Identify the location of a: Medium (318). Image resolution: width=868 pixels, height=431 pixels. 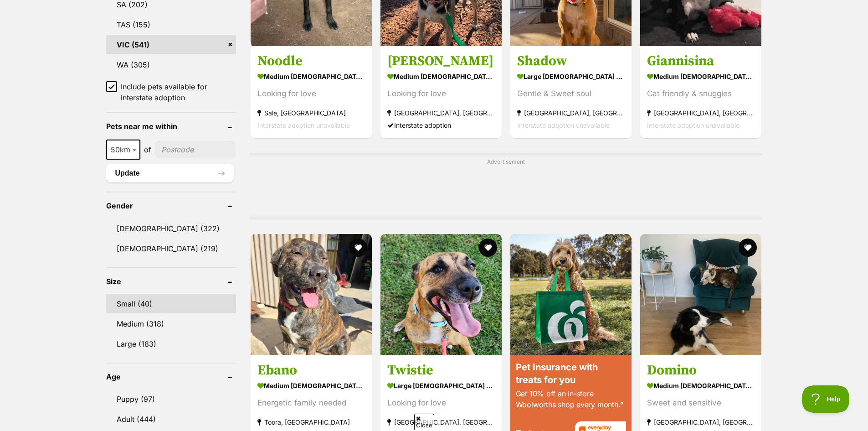
(171, 323).